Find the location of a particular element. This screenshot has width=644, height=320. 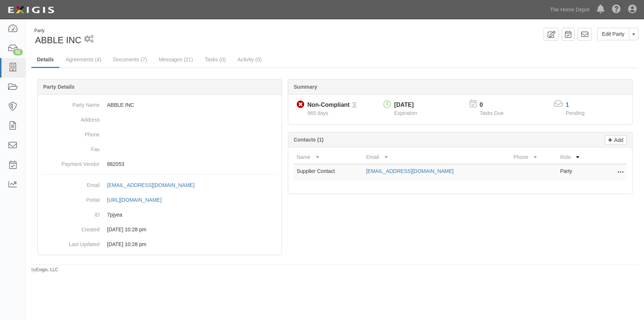

span: Pending is located at coordinates (575, 113).